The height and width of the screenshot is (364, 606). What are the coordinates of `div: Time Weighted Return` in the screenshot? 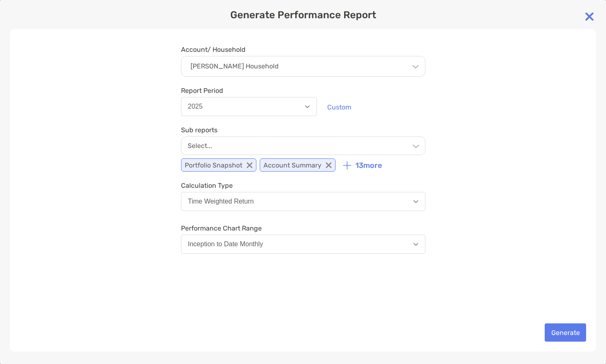 It's located at (221, 201).